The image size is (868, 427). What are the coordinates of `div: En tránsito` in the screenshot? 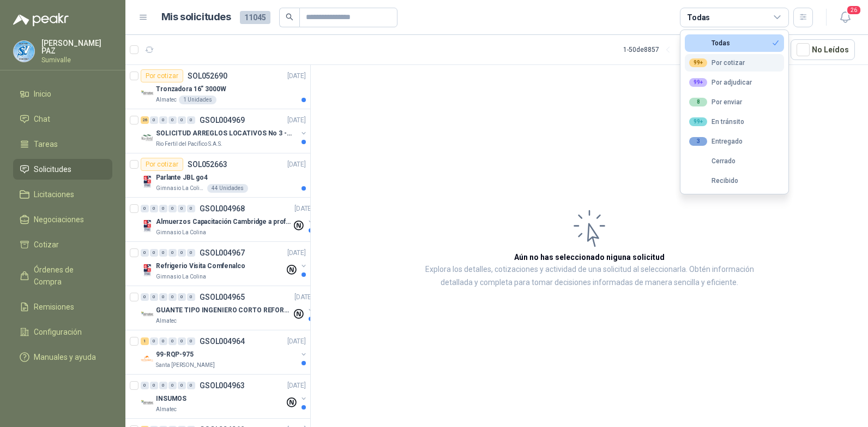 It's located at (716, 122).